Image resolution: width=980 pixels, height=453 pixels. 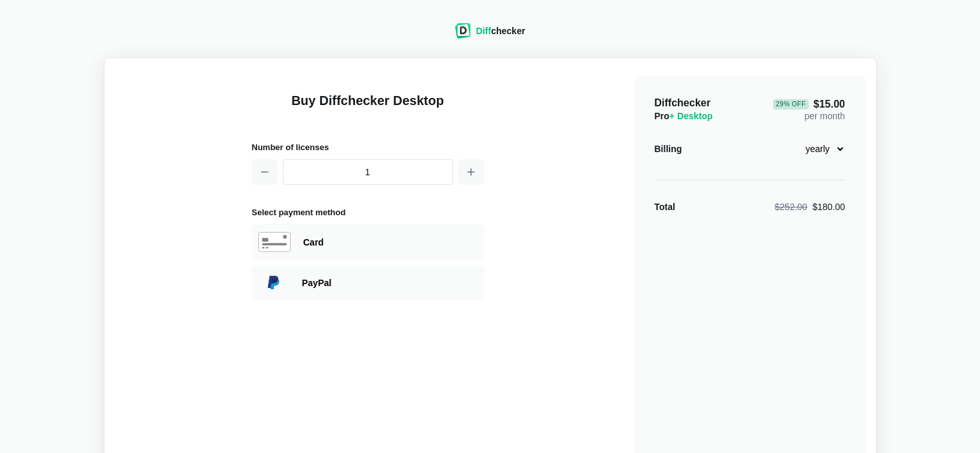 What do you see at coordinates (809, 104) in the screenshot?
I see `span: $15.00` at bounding box center [809, 104].